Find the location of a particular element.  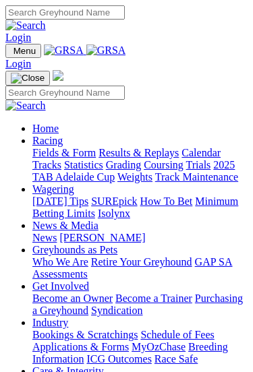

a: Isolynx is located at coordinates (114, 213).